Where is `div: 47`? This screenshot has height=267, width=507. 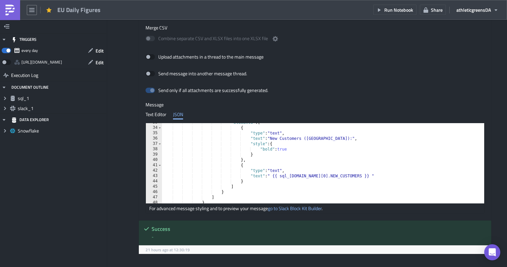
div: 47 is located at coordinates (154, 198).